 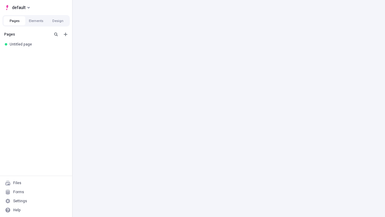 What do you see at coordinates (66, 34) in the screenshot?
I see `button: Add new` at bounding box center [66, 34].